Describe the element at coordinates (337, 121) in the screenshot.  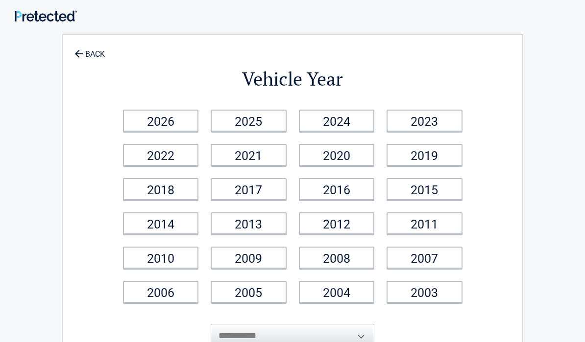
I see `a: 2024` at that location.